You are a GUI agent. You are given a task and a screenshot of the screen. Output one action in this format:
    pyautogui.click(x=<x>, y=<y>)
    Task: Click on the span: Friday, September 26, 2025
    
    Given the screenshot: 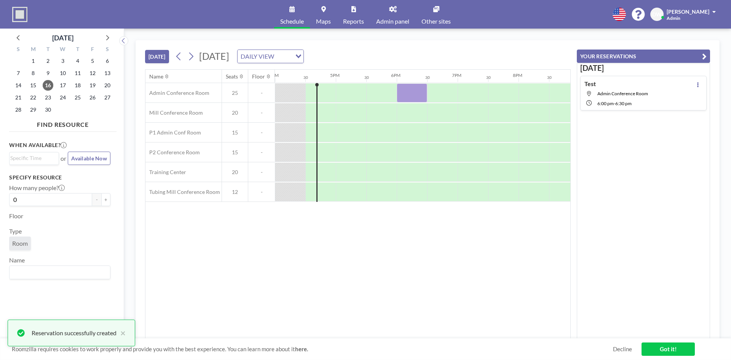 What is the action you would take?
    pyautogui.click(x=93, y=97)
    